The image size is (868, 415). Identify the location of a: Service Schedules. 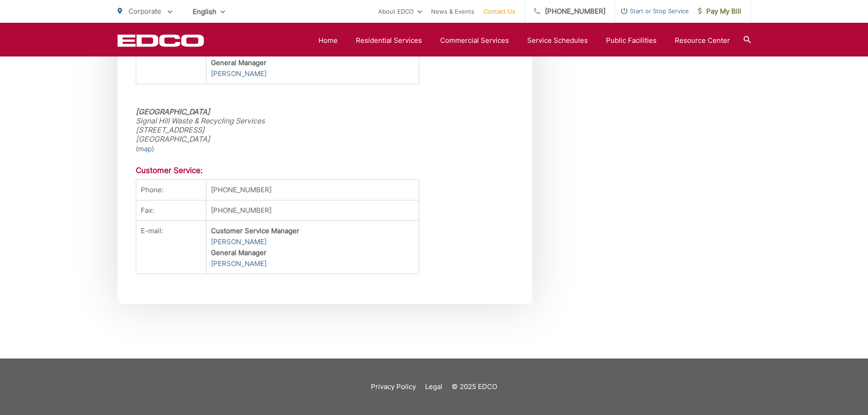
(557, 40).